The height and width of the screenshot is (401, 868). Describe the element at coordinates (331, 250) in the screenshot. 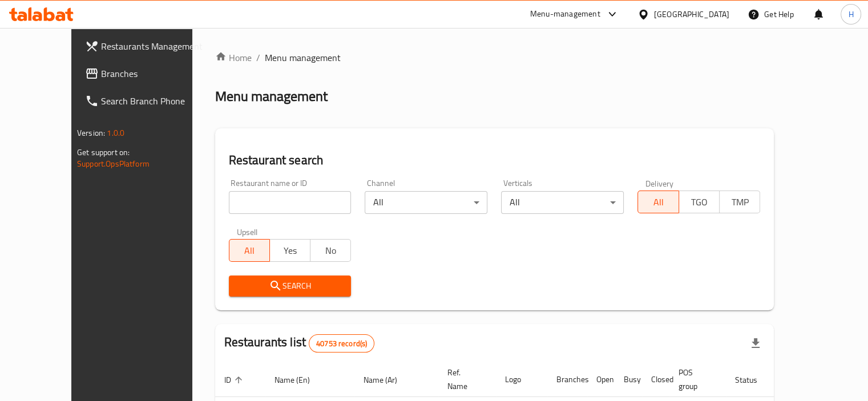

I see `button: No` at that location.